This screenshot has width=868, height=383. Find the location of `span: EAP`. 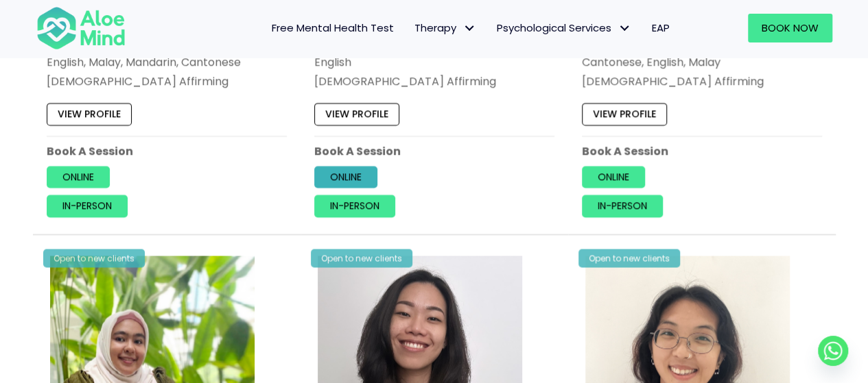

span: EAP is located at coordinates (660, 28).